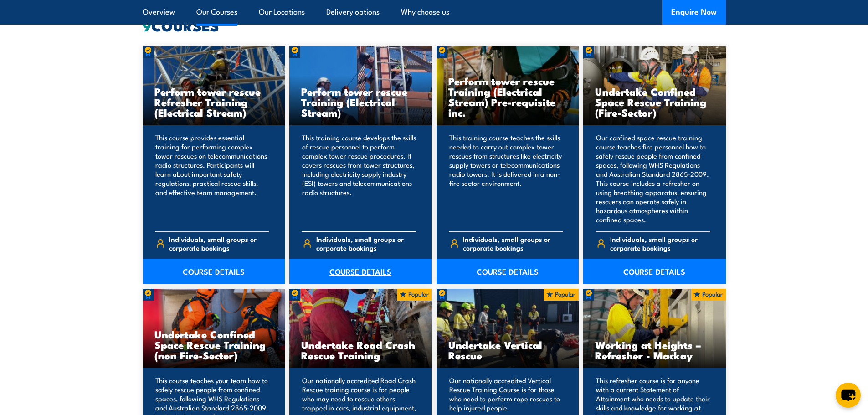 The width and height of the screenshot is (868, 415). What do you see at coordinates (361, 350) in the screenshot?
I see `h3: Undertake Road Crash Rescue Training` at bounding box center [361, 350].